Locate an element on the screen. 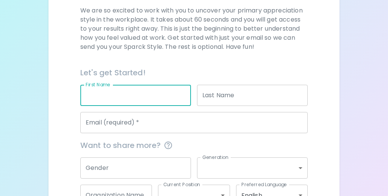 Image resolution: width=388 pixels, height=196 pixels. span: Want to share more? is located at coordinates (194, 145).